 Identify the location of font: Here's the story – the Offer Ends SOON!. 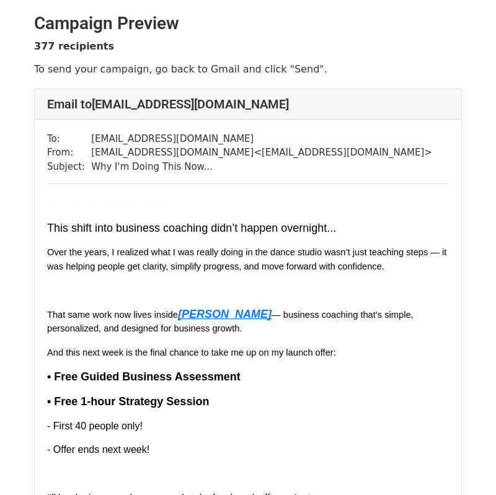
(109, 204).